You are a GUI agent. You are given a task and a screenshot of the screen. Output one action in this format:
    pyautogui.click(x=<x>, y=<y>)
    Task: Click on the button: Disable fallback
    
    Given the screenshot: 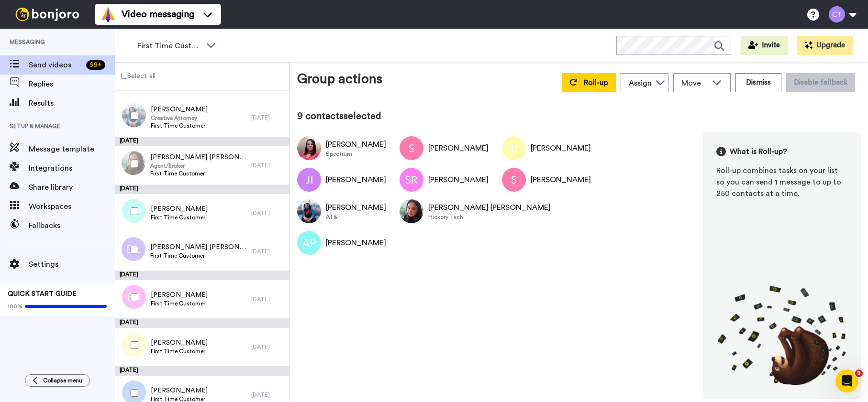 What is the action you would take?
    pyautogui.click(x=821, y=83)
    